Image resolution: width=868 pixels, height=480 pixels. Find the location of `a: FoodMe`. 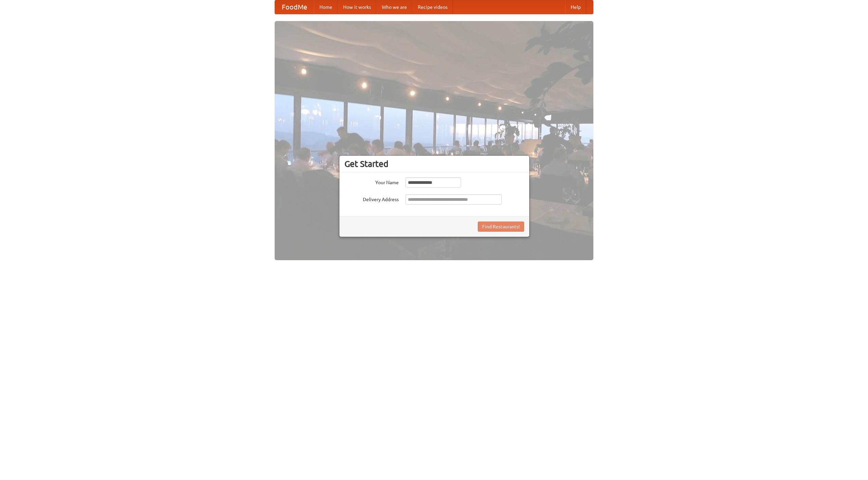

a: FoodMe is located at coordinates (295, 7).